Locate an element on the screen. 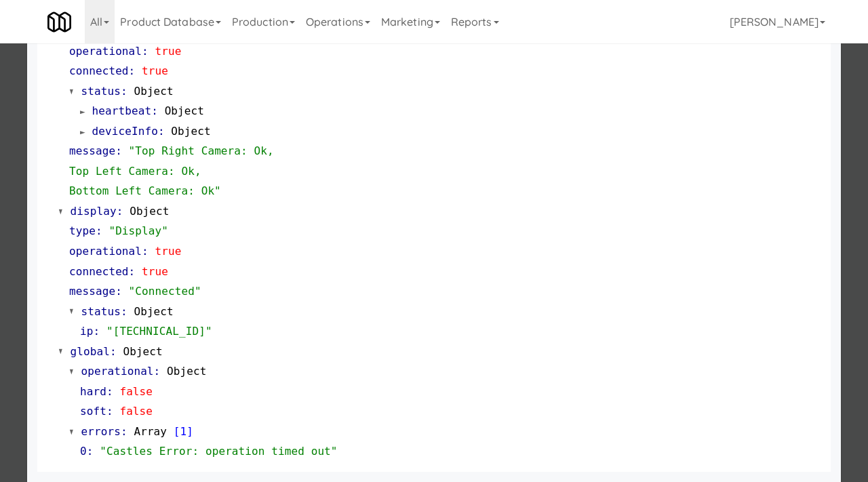 The height and width of the screenshot is (482, 868). span: ip is located at coordinates (86, 331).